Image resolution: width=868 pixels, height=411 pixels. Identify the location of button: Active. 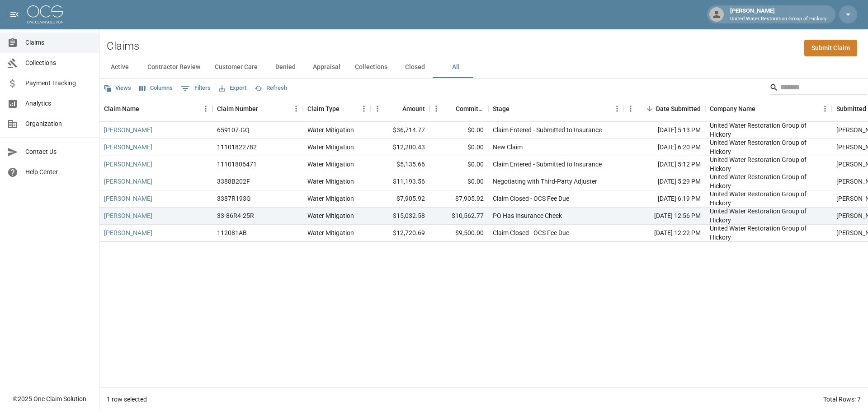
(120, 67).